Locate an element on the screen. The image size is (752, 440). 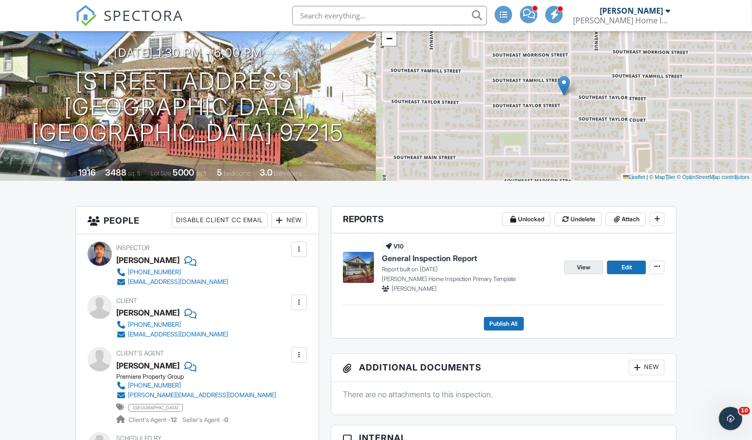
span: Lot Size is located at coordinates (161, 173).